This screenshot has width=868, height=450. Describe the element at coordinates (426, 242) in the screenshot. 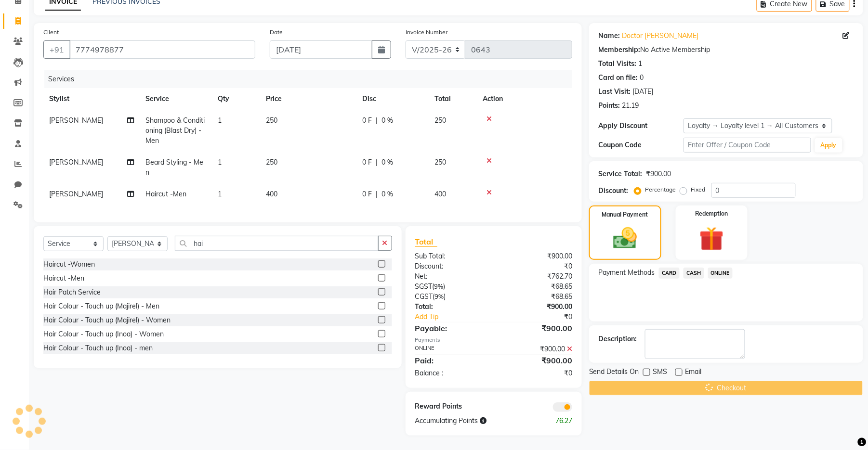

I see `span: Total` at that location.